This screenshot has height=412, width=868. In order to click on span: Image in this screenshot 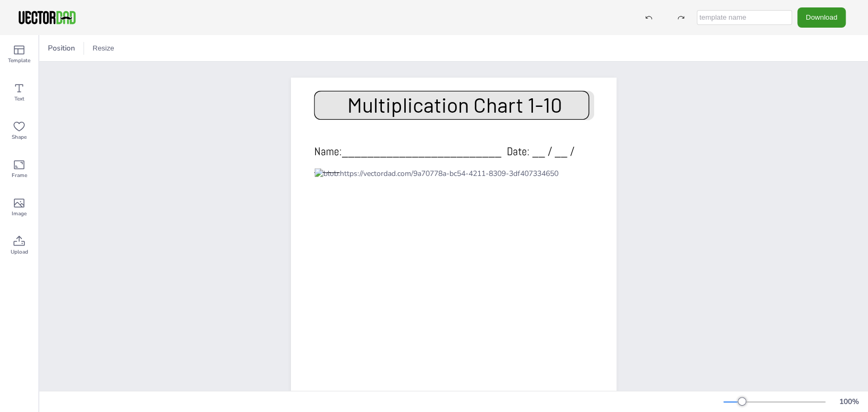, I will do `click(19, 214)`.